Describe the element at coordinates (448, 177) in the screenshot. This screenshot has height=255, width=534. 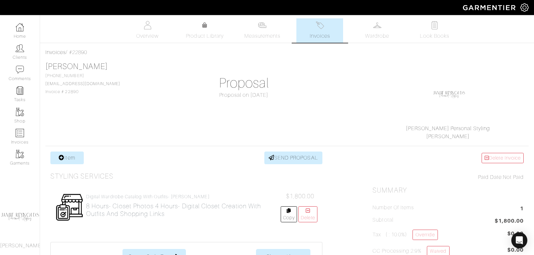
I see `div: Not Paid` at that location.